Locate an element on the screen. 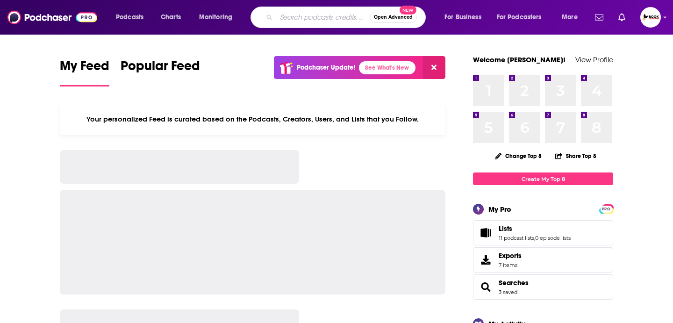  span: For Podcasters is located at coordinates (519, 17).